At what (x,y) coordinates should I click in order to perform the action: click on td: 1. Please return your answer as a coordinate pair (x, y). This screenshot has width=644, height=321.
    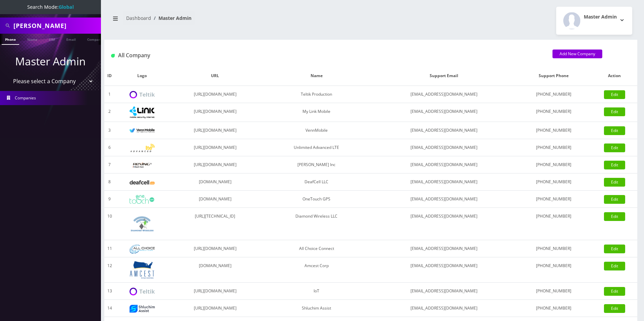
    Looking at the image, I should click on (110, 94).